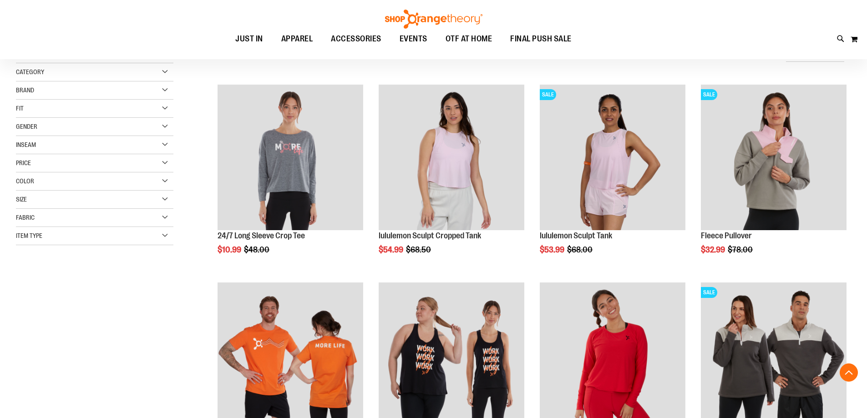 The image size is (867, 418). Describe the element at coordinates (249, 39) in the screenshot. I see `a: JUST IN` at that location.